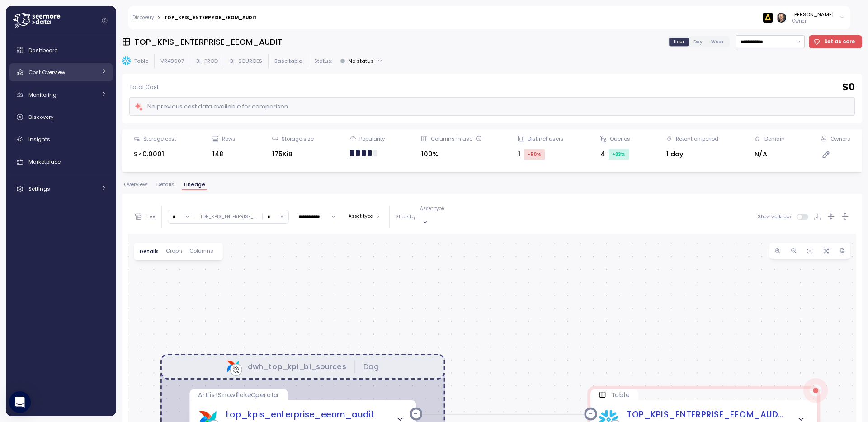  What do you see at coordinates (456, 138) in the screenshot?
I see `div: Columns in use` at bounding box center [456, 138].